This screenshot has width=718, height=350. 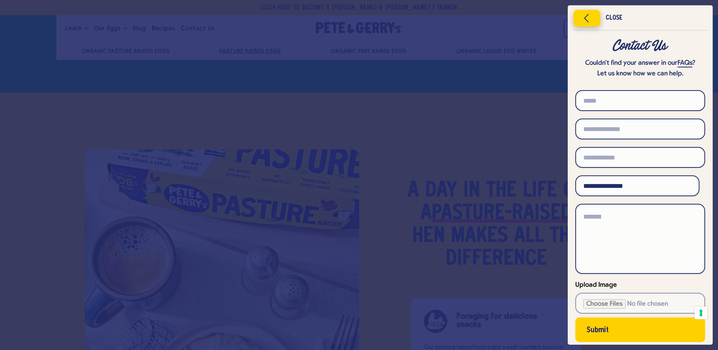 What do you see at coordinates (614, 18) in the screenshot?
I see `div: Close` at bounding box center [614, 18].